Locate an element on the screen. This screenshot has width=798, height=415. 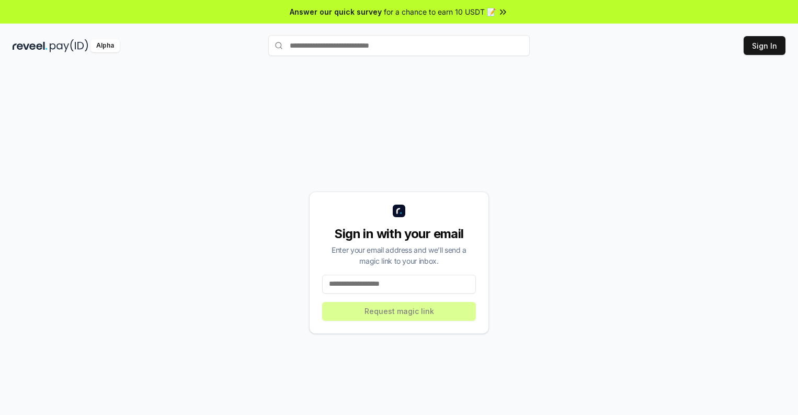
button: Sign In is located at coordinates (764, 45).